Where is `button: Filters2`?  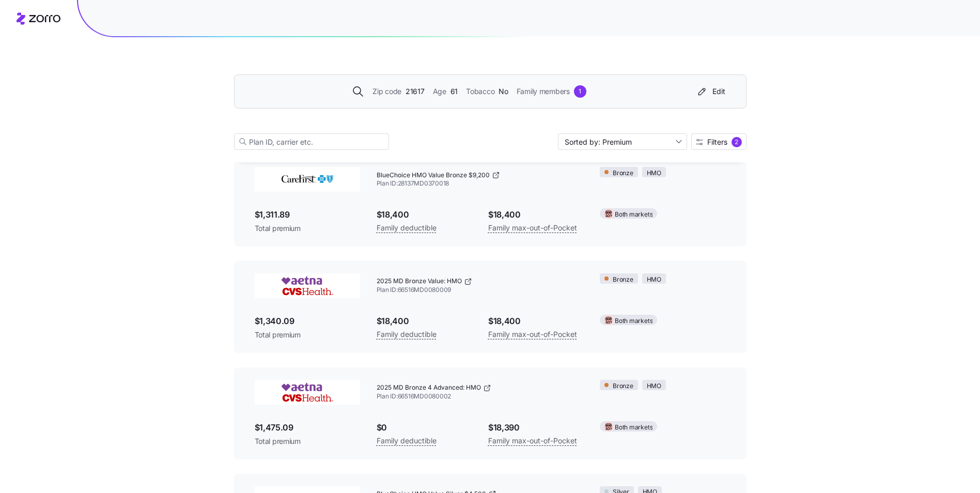 button: Filters2 is located at coordinates (718, 142).